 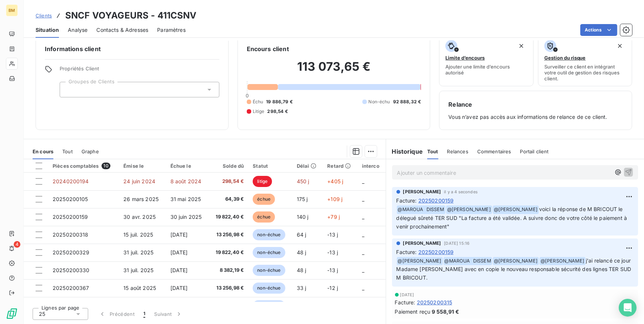 I want to click on h6: Relance, so click(x=535, y=105).